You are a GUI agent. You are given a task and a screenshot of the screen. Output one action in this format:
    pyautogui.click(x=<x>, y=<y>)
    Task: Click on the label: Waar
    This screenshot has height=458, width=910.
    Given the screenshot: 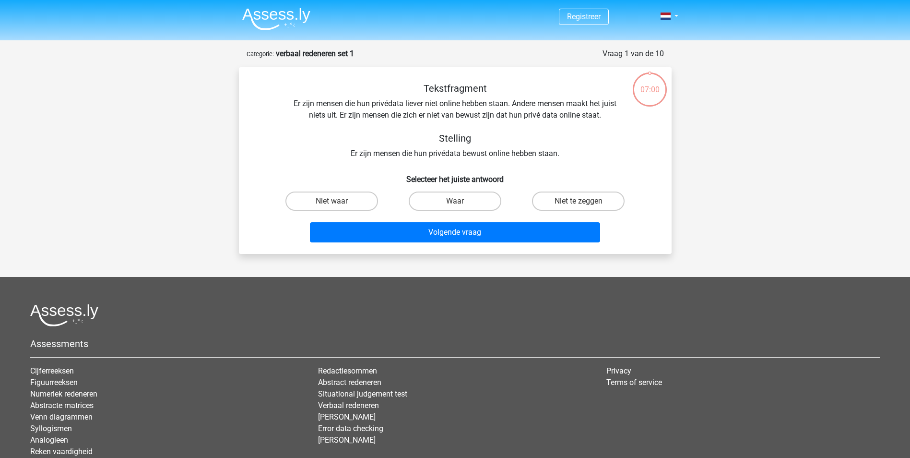 What is the action you would take?
    pyautogui.click(x=455, y=201)
    